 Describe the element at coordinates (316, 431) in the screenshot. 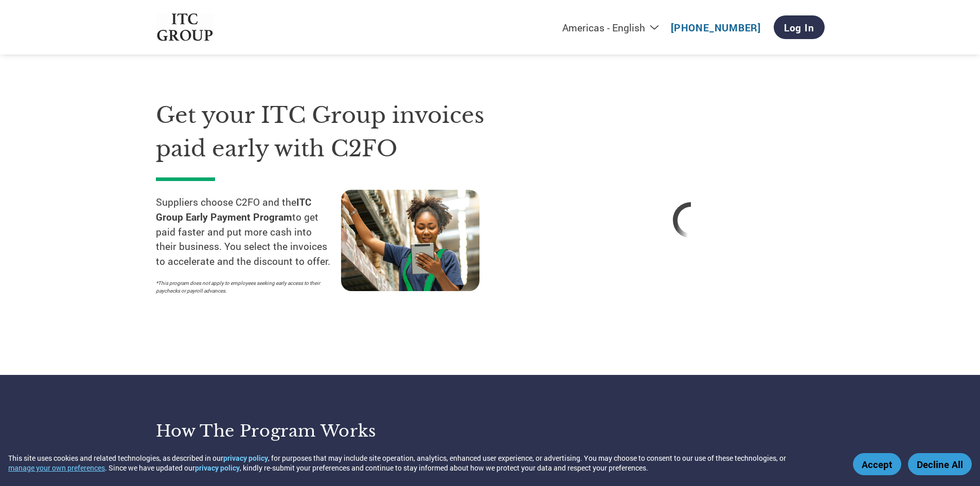

I see `h3: How the program works` at that location.